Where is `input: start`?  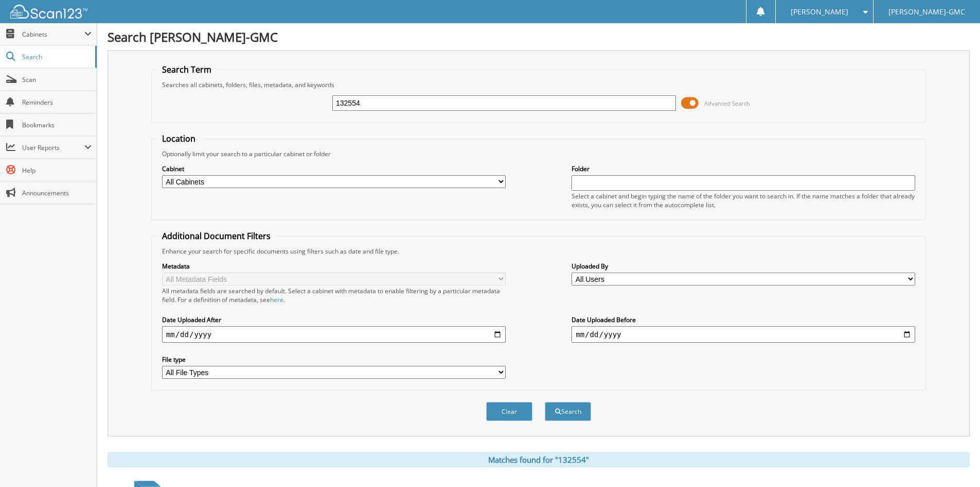
input: start is located at coordinates (334, 334).